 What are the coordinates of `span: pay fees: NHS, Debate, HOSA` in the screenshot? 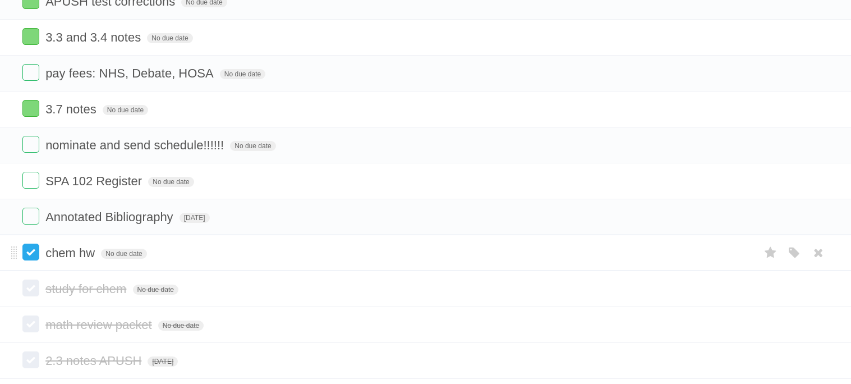 It's located at (131, 73).